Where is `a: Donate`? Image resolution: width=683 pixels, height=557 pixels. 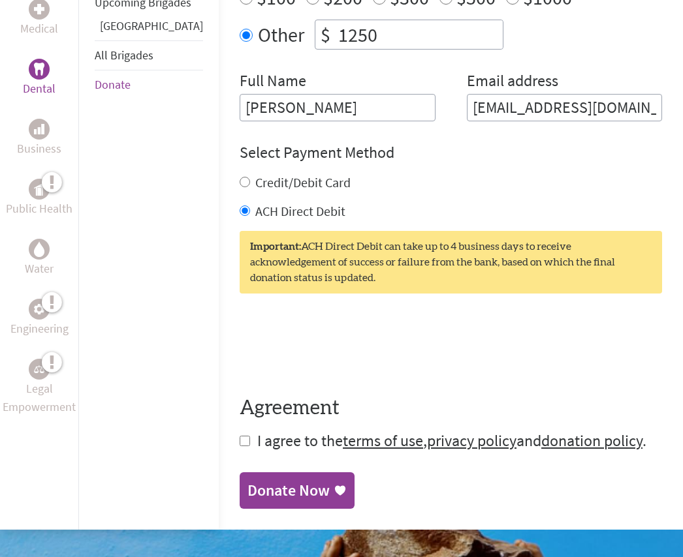 a: Donate is located at coordinates (112, 84).